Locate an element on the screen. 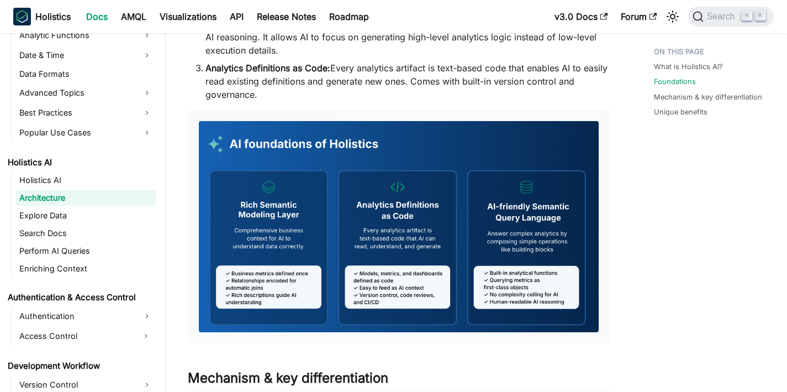 Image resolution: width=787 pixels, height=392 pixels. span: Search is located at coordinates (723, 17).